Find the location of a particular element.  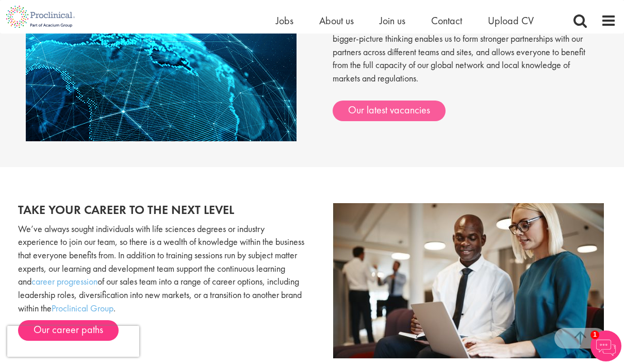

a: Proclinical Group is located at coordinates (83, 308).